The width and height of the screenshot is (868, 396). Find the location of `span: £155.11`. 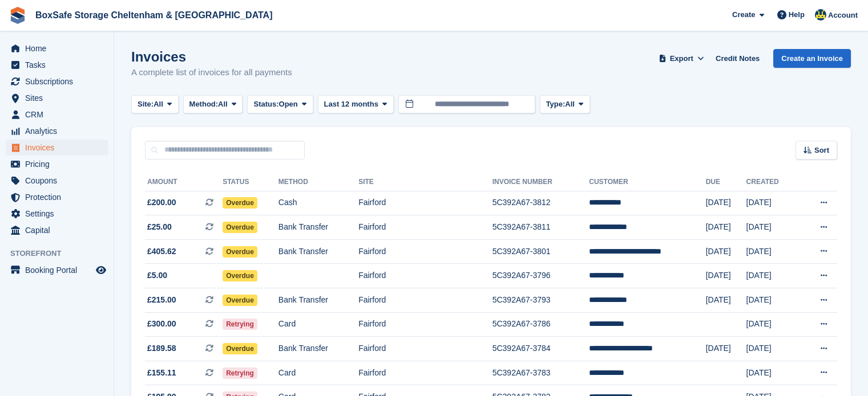

span: £155.11 is located at coordinates (162, 373).